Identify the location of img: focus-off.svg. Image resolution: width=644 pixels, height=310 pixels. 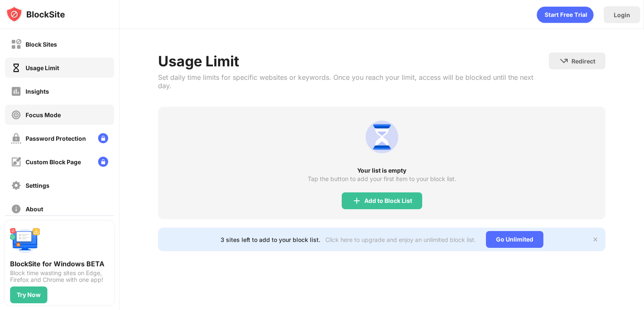
(16, 114).